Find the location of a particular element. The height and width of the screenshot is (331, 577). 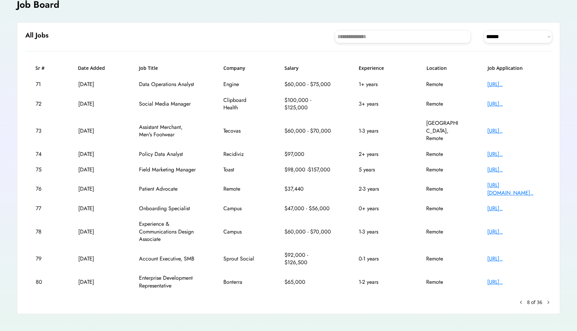

h6: All Jobs is located at coordinates (37, 35).